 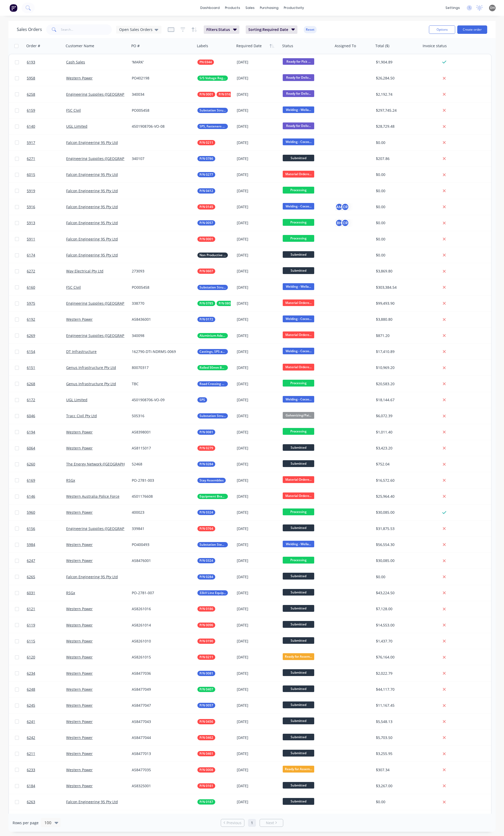 What do you see at coordinates (46, 272) in the screenshot?
I see `a: 6272` at bounding box center [46, 272].